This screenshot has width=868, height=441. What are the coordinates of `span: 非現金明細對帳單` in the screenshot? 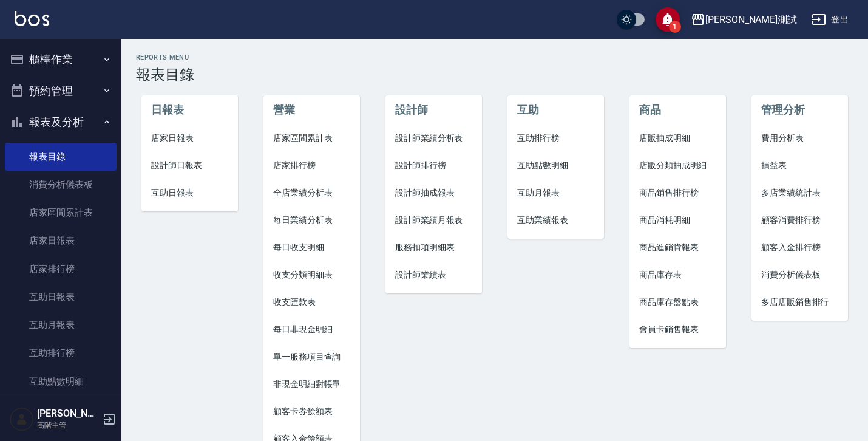 It's located at (312, 384).